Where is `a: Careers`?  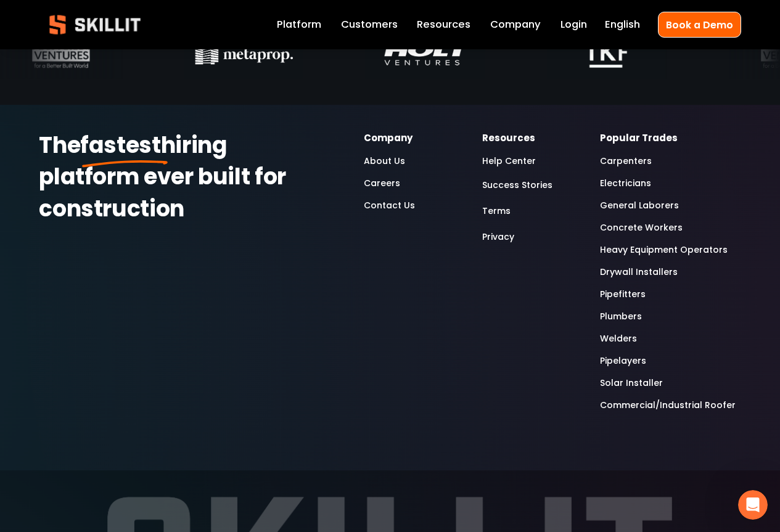 a: Careers is located at coordinates (382, 183).